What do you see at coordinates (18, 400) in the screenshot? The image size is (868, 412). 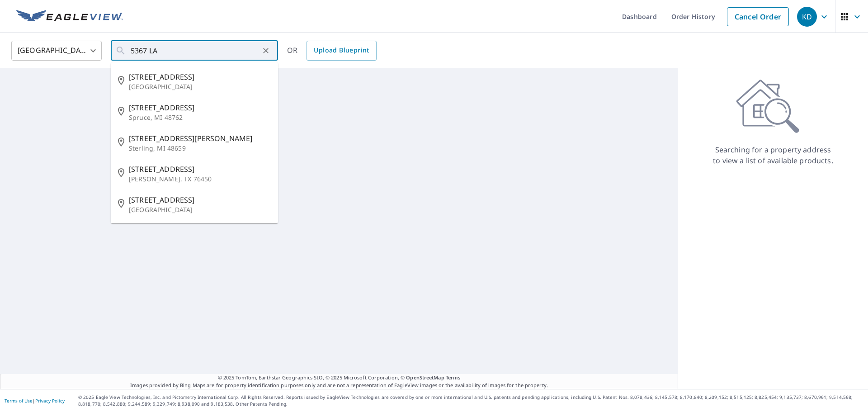 I see `a: Terms of Use` at bounding box center [18, 400].